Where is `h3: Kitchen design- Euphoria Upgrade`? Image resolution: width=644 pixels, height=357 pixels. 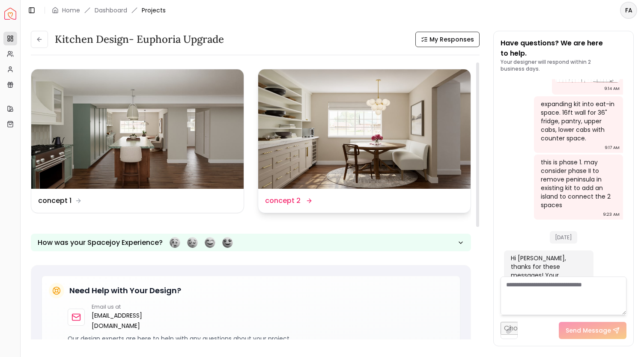
h3: Kitchen design- Euphoria Upgrade is located at coordinates (139, 39).